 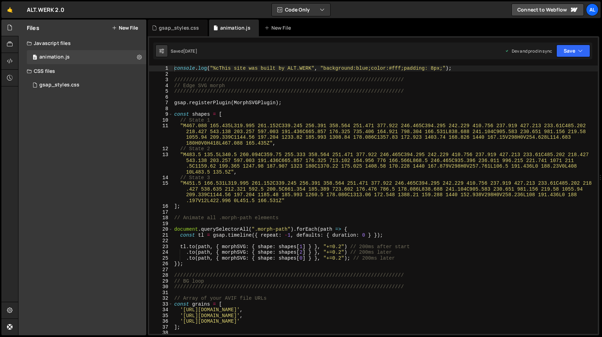 What do you see at coordinates (161, 269) in the screenshot?
I see `div: 27` at bounding box center [161, 269].